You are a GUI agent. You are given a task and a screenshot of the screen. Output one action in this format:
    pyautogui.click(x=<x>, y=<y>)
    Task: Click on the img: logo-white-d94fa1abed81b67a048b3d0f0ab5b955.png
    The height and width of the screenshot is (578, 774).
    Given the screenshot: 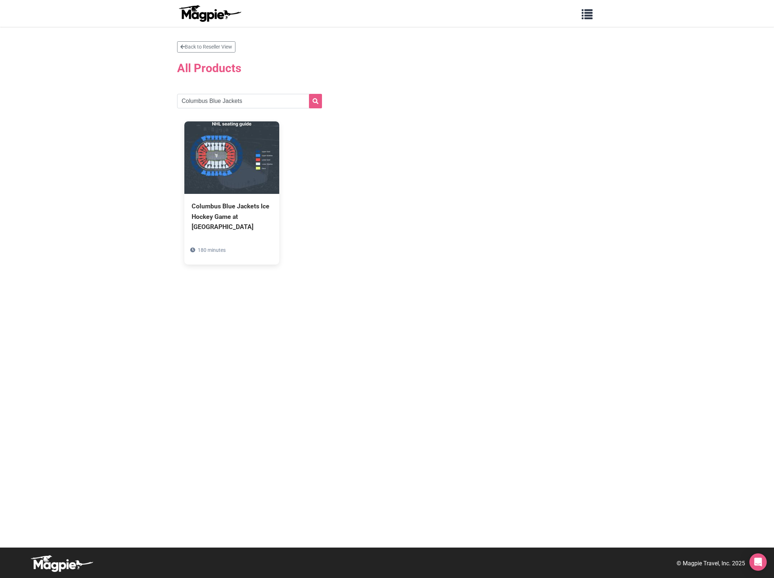 What is the action you would take?
    pyautogui.click(x=62, y=563)
    